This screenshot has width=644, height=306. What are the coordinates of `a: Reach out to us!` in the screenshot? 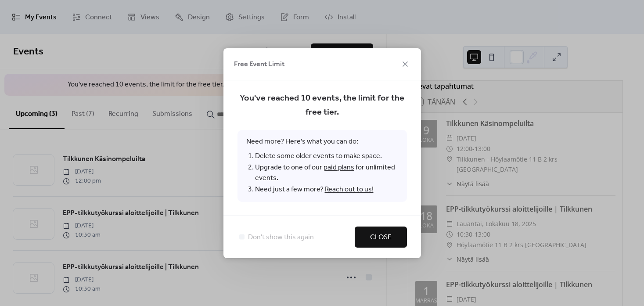 It's located at (349, 189).